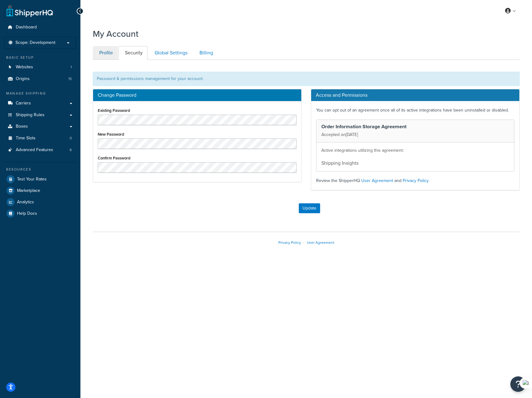  Describe the element at coordinates (40, 138) in the screenshot. I see `a: Time Slots 0` at that location.